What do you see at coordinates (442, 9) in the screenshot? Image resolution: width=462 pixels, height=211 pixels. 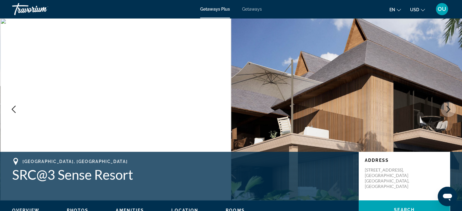 I see `span: OU` at bounding box center [442, 9].